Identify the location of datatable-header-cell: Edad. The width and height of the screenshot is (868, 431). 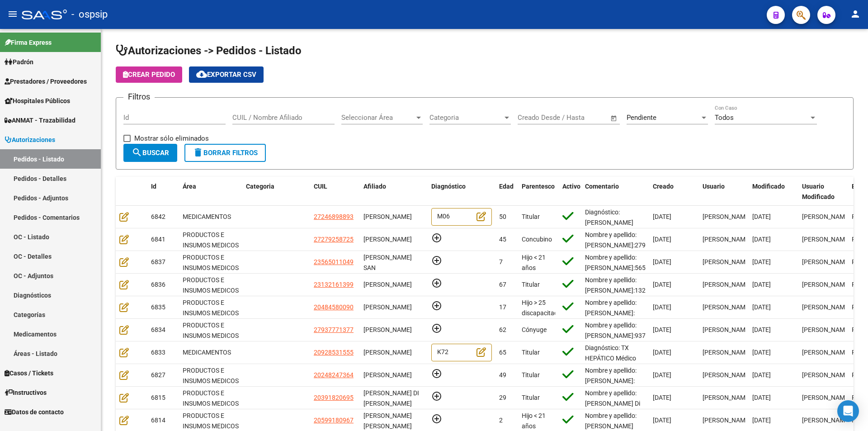
(507, 192).